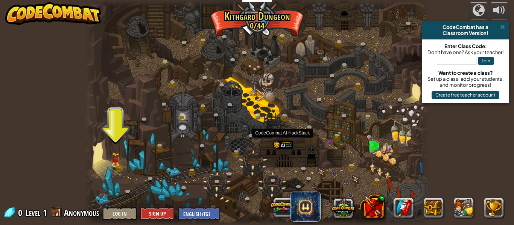  What do you see at coordinates (157, 214) in the screenshot?
I see `button: Sign Up` at bounding box center [157, 214].